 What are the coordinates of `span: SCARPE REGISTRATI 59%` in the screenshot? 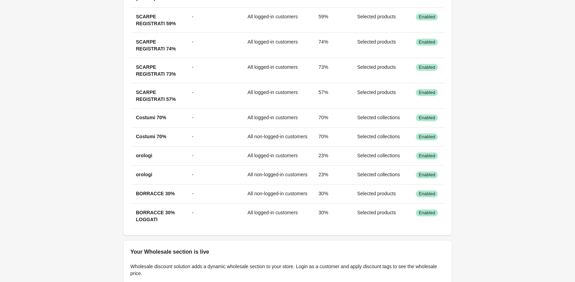 It's located at (156, 20).